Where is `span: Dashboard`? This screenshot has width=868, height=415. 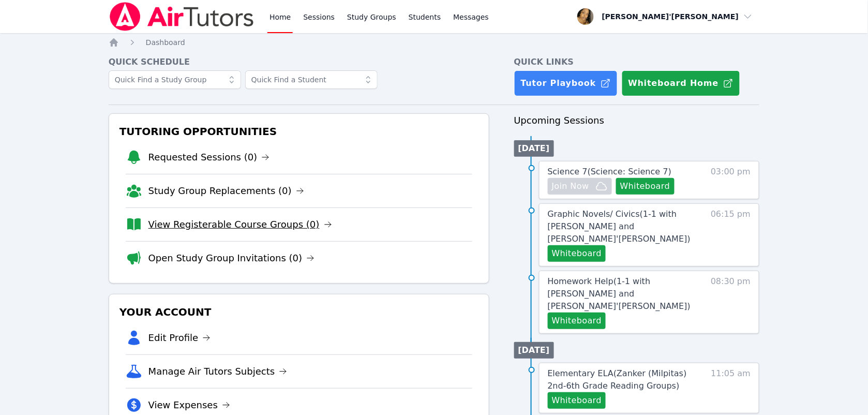
span: Dashboard is located at coordinates (165, 42).